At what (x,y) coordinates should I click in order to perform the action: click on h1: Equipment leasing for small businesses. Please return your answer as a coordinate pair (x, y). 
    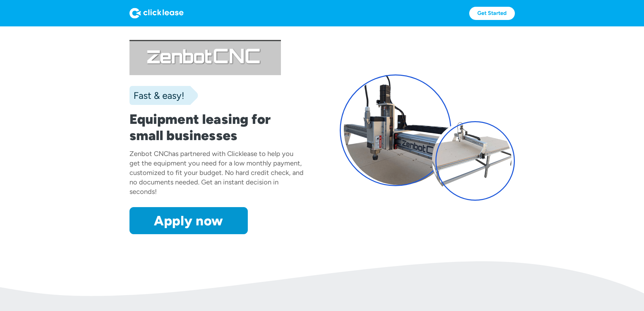
    Looking at the image, I should click on (217, 127).